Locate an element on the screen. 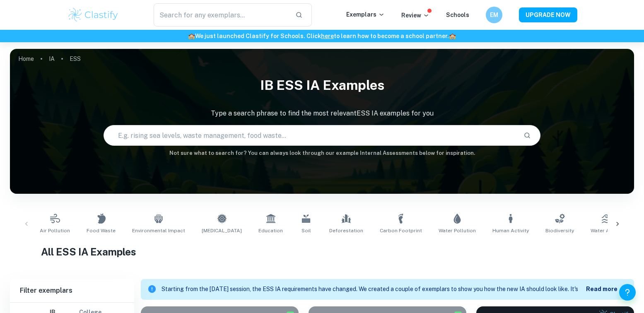 This screenshot has width=644, height=313. a: IA is located at coordinates (52, 59).